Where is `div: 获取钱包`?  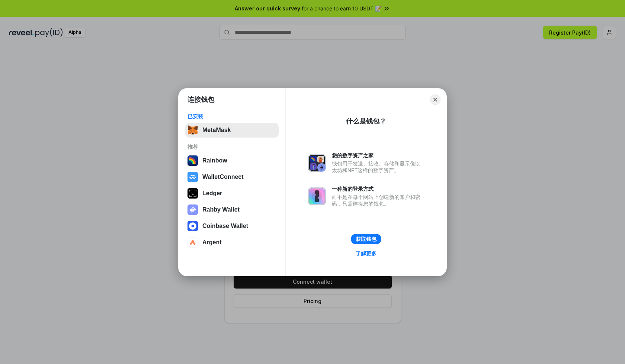
div: 获取钱包 is located at coordinates (366, 239).